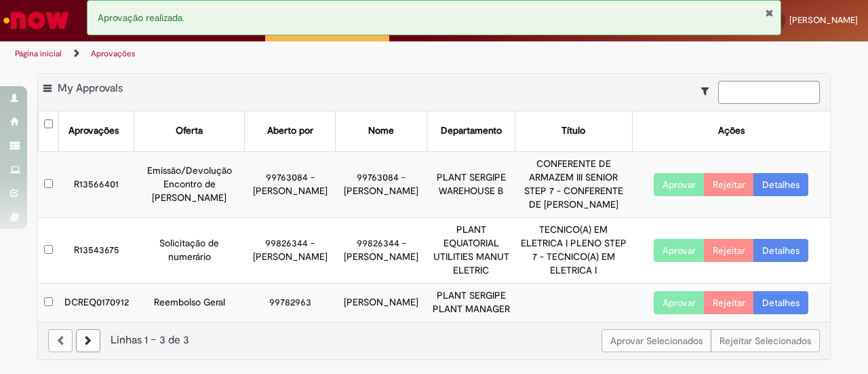 The height and width of the screenshot is (374, 868). What do you see at coordinates (94, 131) in the screenshot?
I see `div: Aprovações` at bounding box center [94, 131].